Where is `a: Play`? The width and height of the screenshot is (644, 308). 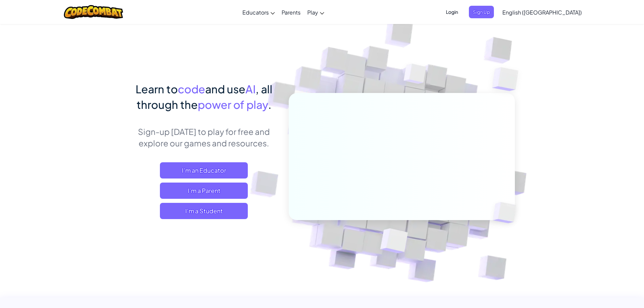 a: Play is located at coordinates (316, 12).